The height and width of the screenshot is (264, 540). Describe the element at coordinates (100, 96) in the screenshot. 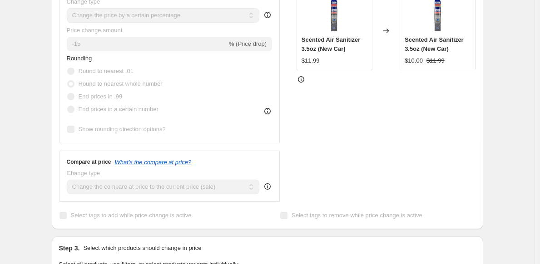

I see `span: End prices in .99` at that location.